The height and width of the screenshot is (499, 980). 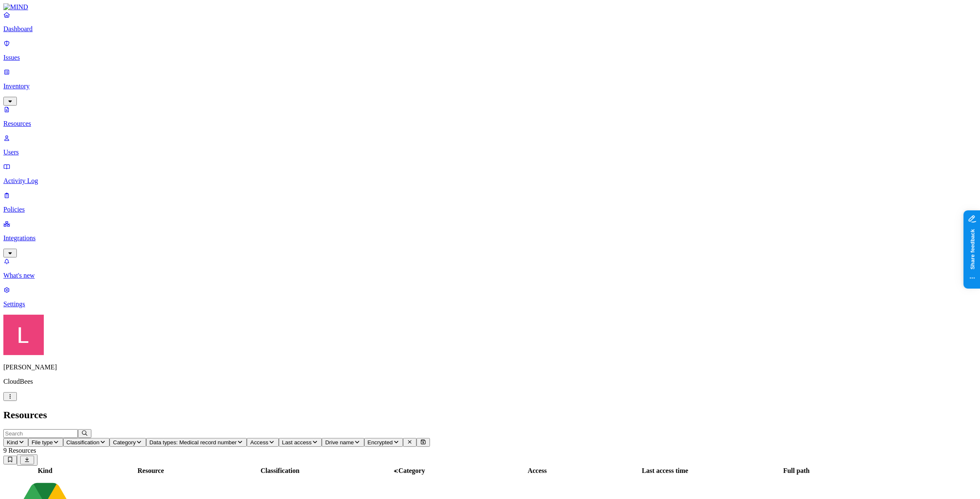 I want to click on span: Drive name, so click(x=339, y=442).